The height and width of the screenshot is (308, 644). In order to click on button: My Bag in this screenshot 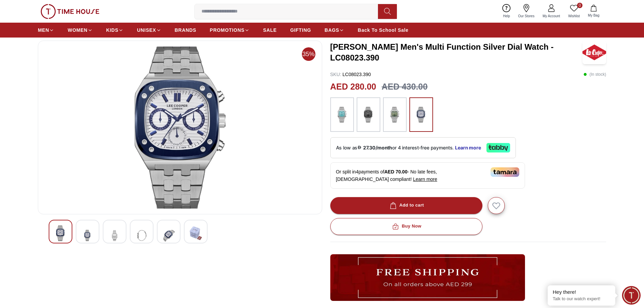, I will do `click(594, 11)`.